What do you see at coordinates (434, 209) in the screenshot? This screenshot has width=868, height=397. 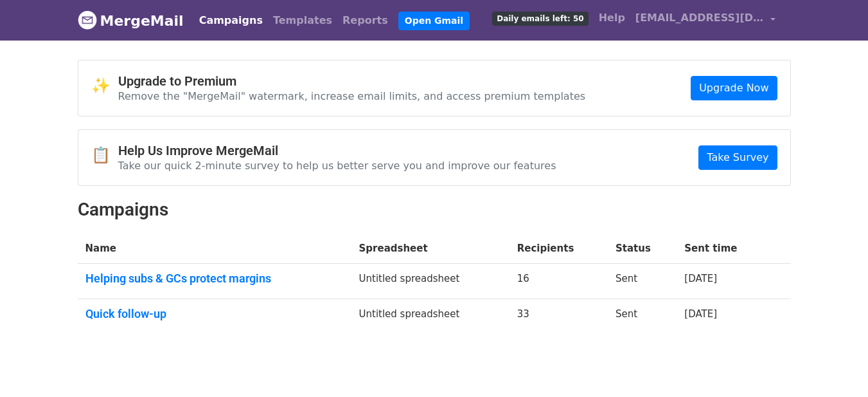 I see `h2: Campaigns` at bounding box center [434, 209].